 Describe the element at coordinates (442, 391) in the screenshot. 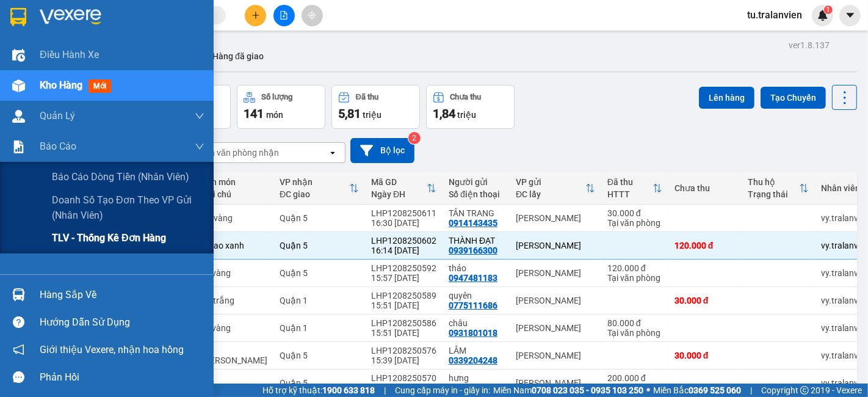

I see `span: Cung cấp máy in - giấy in:` at that location.